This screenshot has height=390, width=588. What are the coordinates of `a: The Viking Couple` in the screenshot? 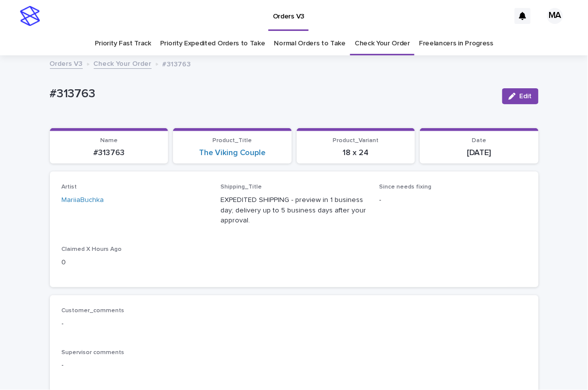 It's located at (232, 152).